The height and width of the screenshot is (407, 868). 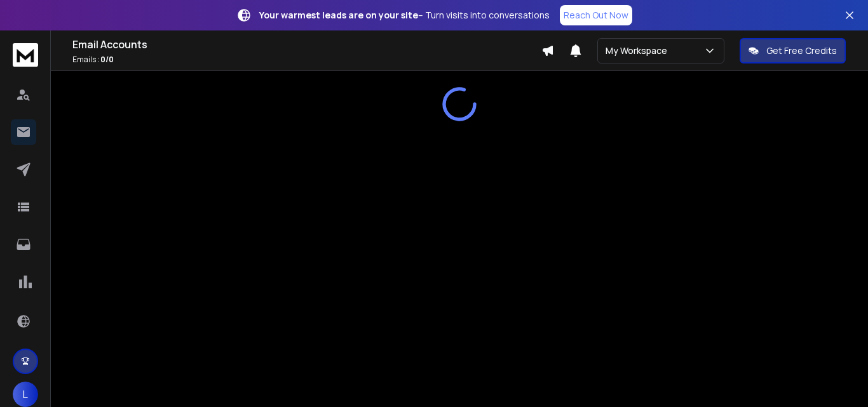 What do you see at coordinates (26, 394) in the screenshot?
I see `button: L` at bounding box center [26, 394].